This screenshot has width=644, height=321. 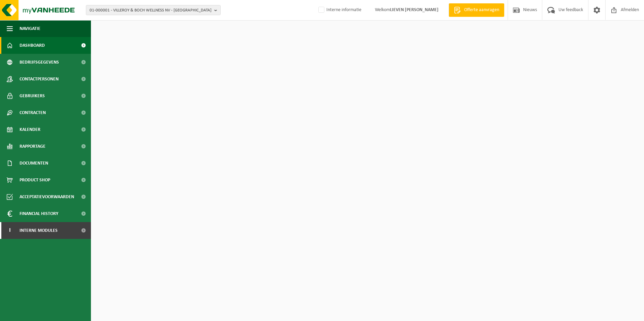 I want to click on span: Product Shop, so click(x=35, y=180).